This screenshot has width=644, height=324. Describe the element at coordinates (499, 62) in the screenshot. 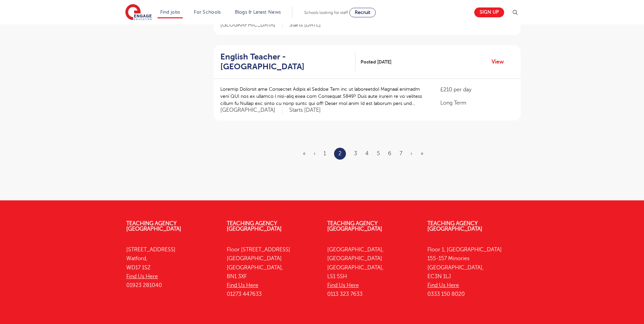

I see `a: View` at that location.